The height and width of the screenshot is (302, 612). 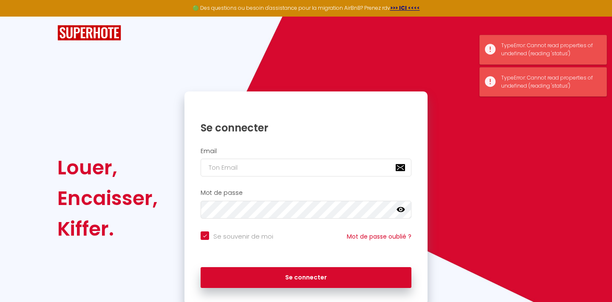 I want to click on strong: >>> ICI <<<<, so click(x=405, y=8).